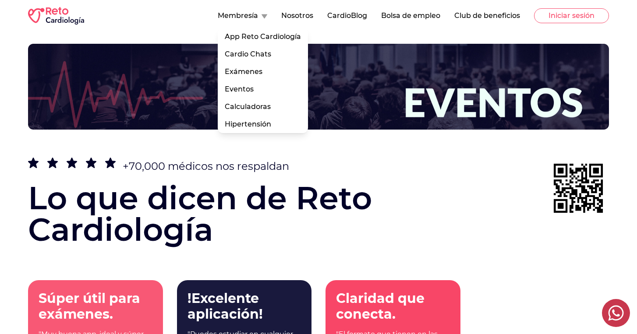 Image resolution: width=637 pixels, height=334 pixels. I want to click on img: eventos, so click(318, 87).